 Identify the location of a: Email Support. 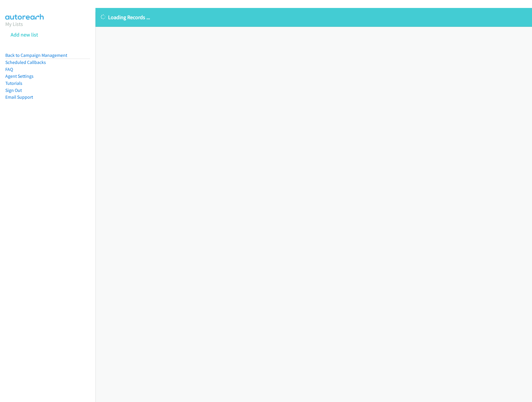
(19, 97).